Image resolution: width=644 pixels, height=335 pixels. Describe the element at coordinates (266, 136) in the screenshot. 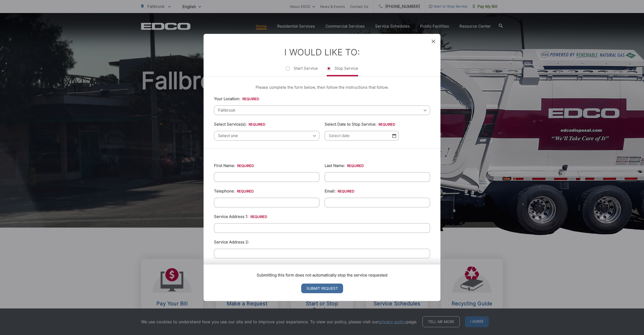

I see `span: Select one` at that location.